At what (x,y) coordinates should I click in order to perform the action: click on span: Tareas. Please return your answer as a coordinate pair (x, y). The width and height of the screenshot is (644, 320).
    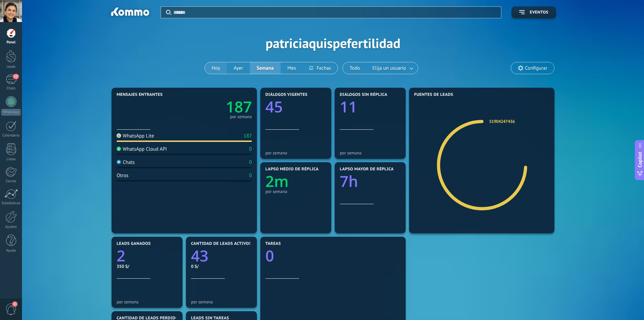
    Looking at the image, I should click on (273, 244).